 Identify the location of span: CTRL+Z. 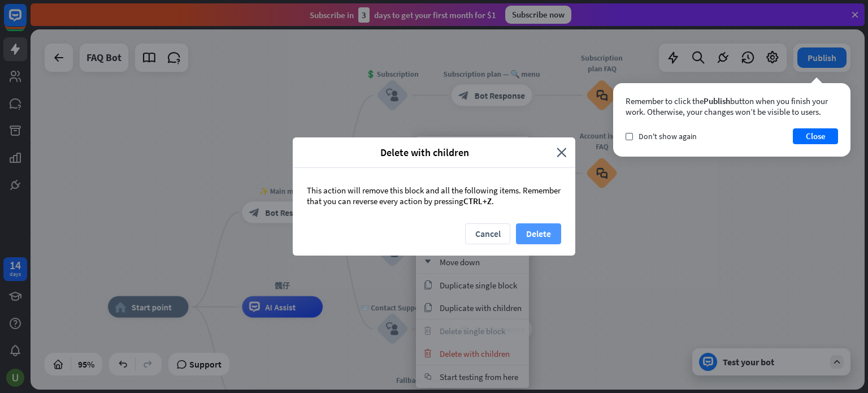
(478, 201).